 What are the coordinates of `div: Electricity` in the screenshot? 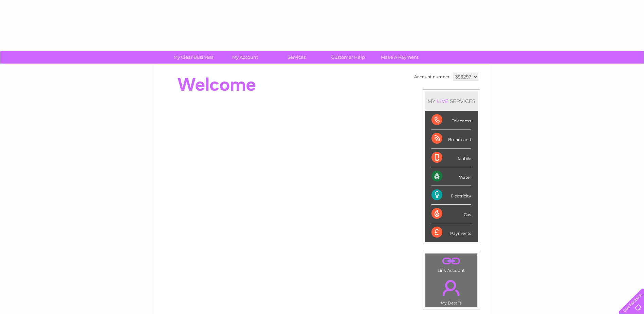 It's located at (451, 195).